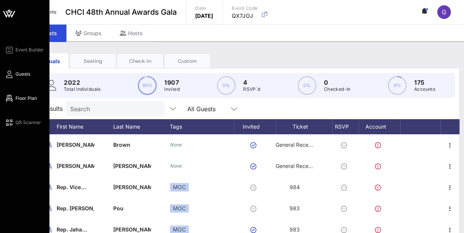  What do you see at coordinates (85, 127) in the screenshot?
I see `div: First Name` at bounding box center [85, 127].